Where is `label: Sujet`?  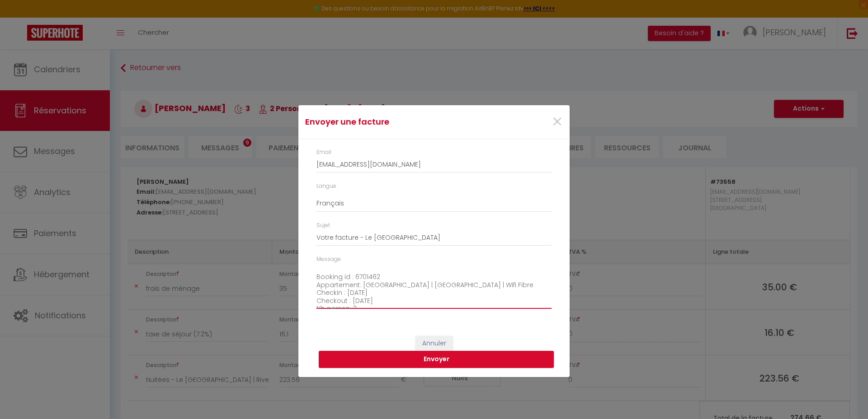
label: Sujet is located at coordinates (323, 225).